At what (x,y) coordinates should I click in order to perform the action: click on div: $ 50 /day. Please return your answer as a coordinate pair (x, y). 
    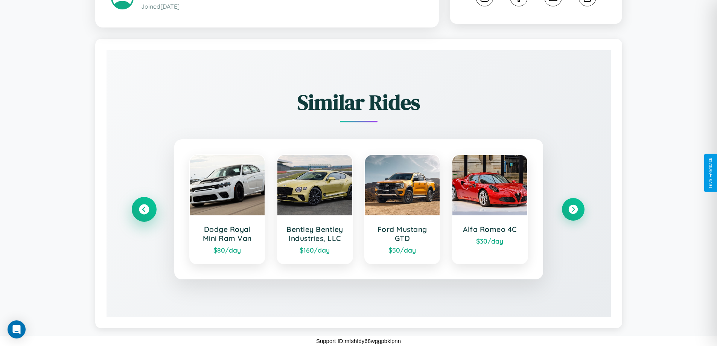
    Looking at the image, I should click on (402, 250).